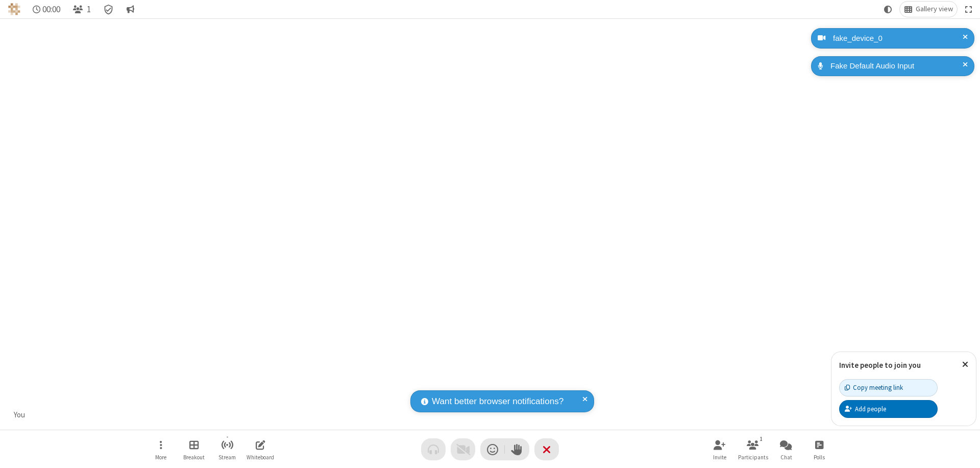  Describe the element at coordinates (897, 66) in the screenshot. I see `div: Fake Default Audio Input` at that location.